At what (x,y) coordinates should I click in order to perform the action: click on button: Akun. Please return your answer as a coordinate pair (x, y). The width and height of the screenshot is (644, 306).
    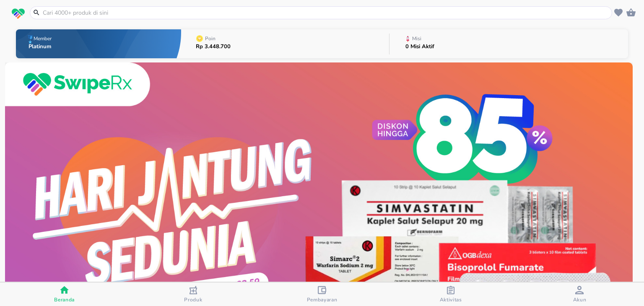
    Looking at the image, I should click on (579, 294).